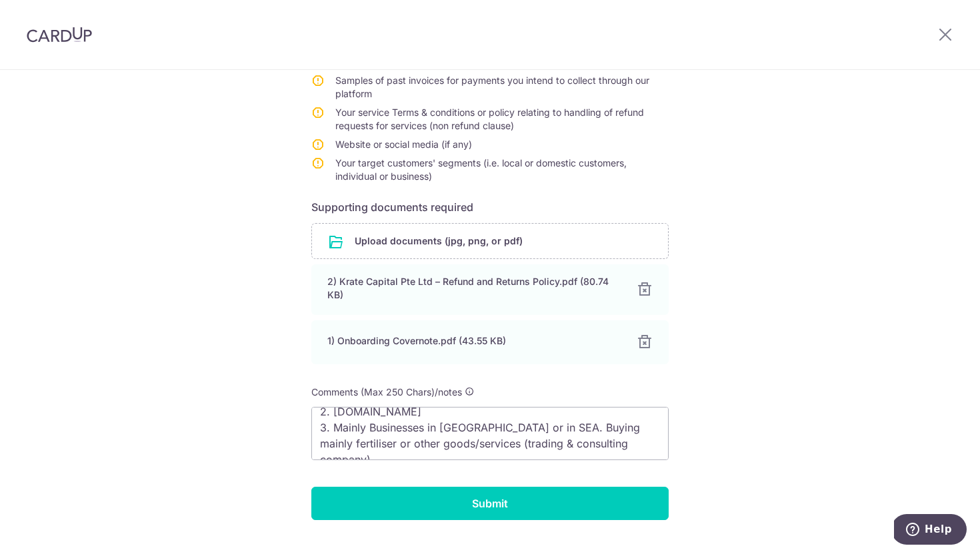 The width and height of the screenshot is (980, 554). What do you see at coordinates (490, 504) in the screenshot?
I see `input: Submit` at bounding box center [490, 504].